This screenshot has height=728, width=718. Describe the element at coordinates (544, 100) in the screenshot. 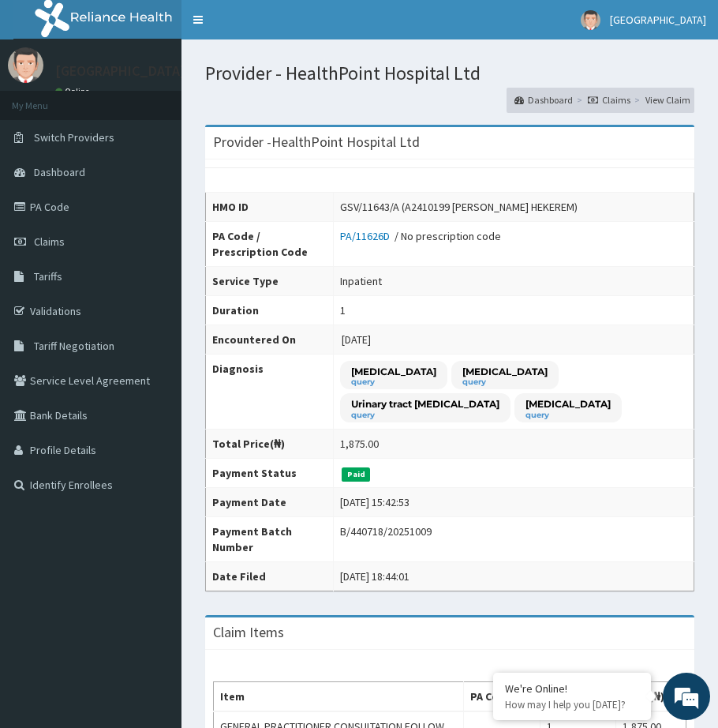

I see `a: Dashboard` at that location.